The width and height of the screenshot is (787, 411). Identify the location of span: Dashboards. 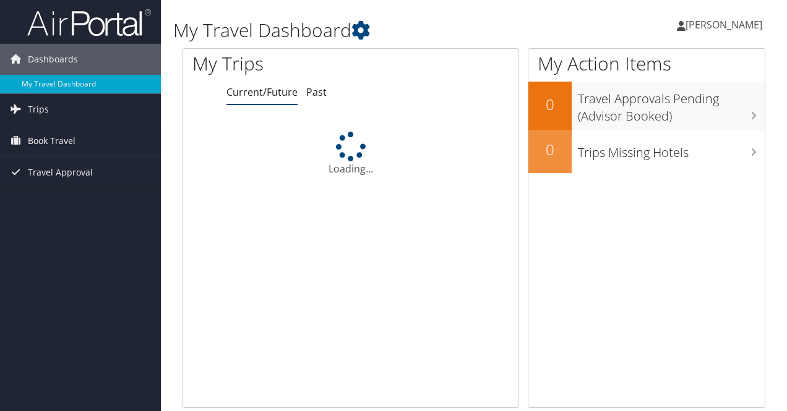
(53, 59).